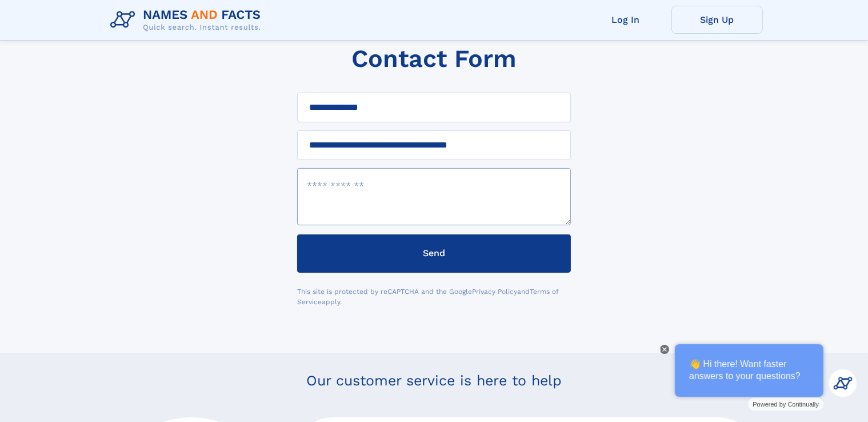 Image resolution: width=868 pixels, height=422 pixels. I want to click on img: Kevin, so click(843, 383).